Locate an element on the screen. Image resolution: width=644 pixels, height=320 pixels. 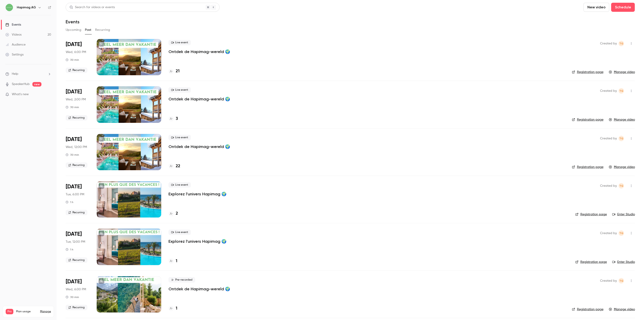
h4: 2 is located at coordinates (177, 214).